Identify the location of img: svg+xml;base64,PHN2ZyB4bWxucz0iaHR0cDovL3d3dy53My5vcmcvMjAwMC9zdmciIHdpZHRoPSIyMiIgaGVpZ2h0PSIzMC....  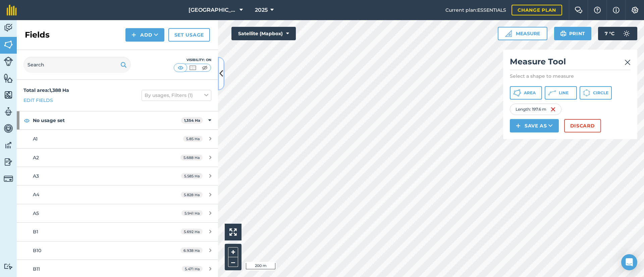
(627, 62).